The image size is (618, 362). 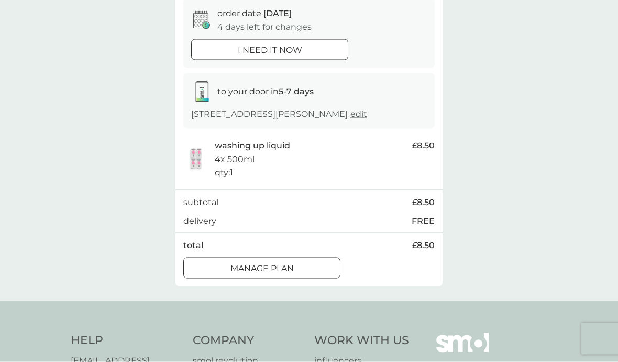 I want to click on h4: Company, so click(x=248, y=340).